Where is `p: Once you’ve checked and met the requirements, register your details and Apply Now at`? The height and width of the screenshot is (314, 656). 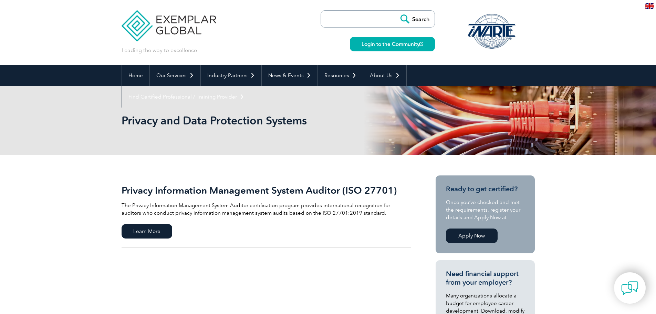
p: Once you’ve checked and met the requirements, register your details and Apply Now at is located at coordinates (485, 210).